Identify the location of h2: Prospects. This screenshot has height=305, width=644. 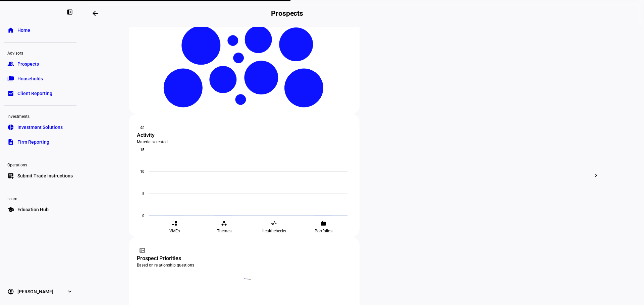
(287, 13).